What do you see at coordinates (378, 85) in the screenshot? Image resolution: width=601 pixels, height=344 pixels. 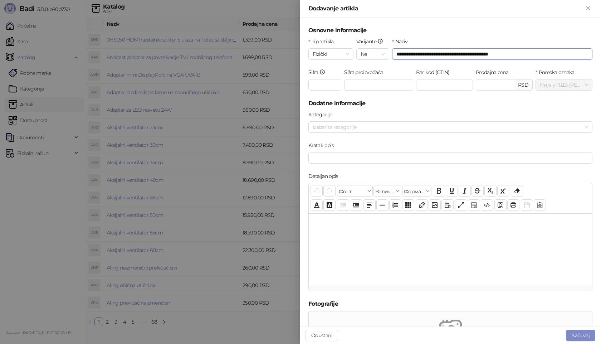 I see `input: Šifra proizvođača` at bounding box center [378, 85].